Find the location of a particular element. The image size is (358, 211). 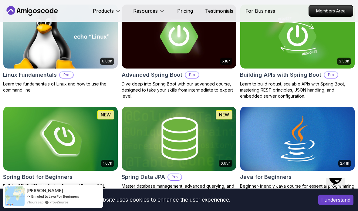

a: Testimonials is located at coordinates (219, 11).